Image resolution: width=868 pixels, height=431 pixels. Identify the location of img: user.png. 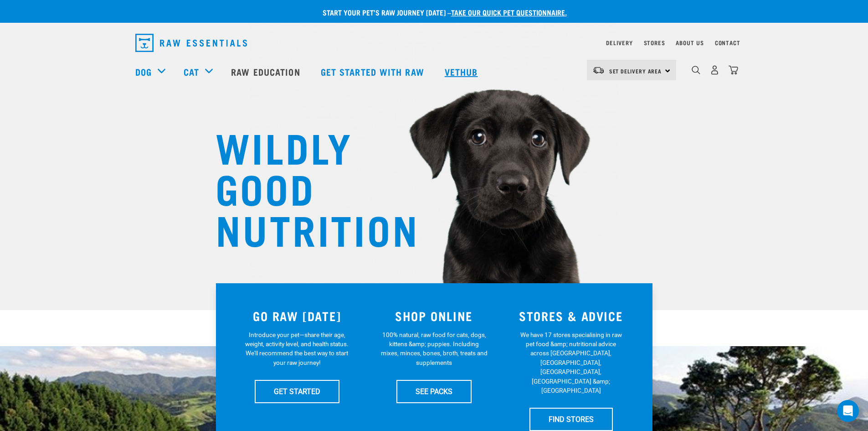
(715, 69).